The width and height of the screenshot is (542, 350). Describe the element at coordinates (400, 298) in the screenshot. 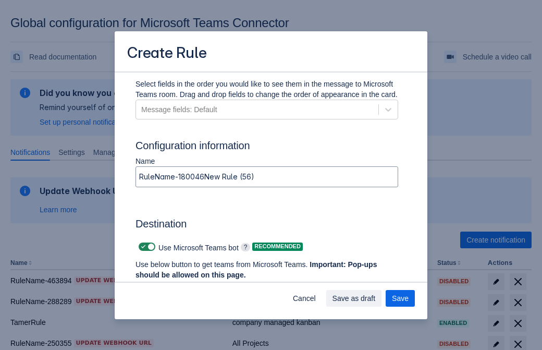

I see `button: Save` at that location.